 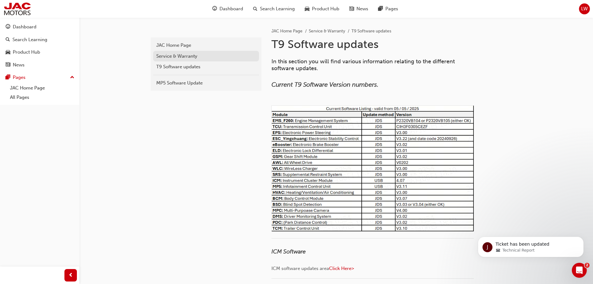 What do you see at coordinates (19, 77) in the screenshot?
I see `div: Pages` at bounding box center [19, 77].